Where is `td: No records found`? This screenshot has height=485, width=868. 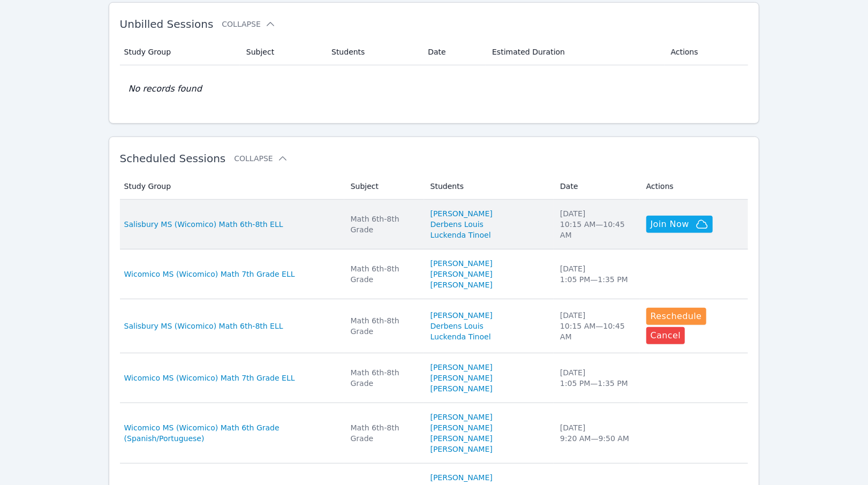 td: No records found is located at coordinates (435, 89).